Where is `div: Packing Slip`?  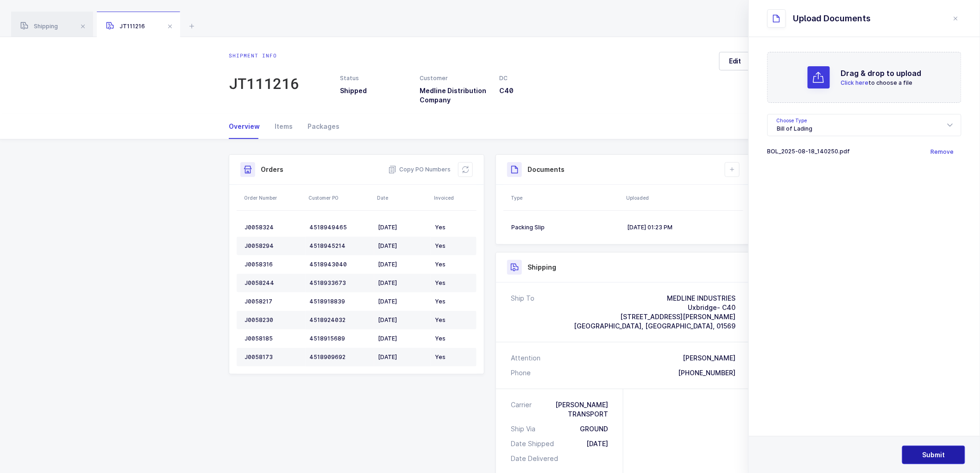 div: Packing Slip is located at coordinates (566, 227).